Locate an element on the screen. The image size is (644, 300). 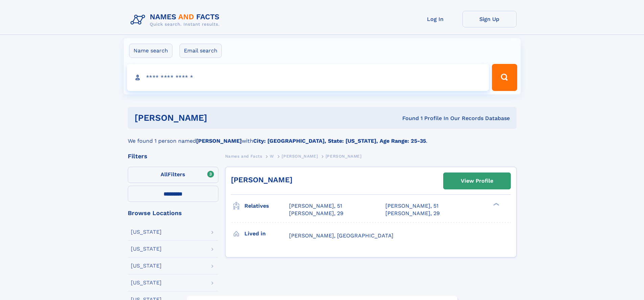
a: W is located at coordinates (272, 156).